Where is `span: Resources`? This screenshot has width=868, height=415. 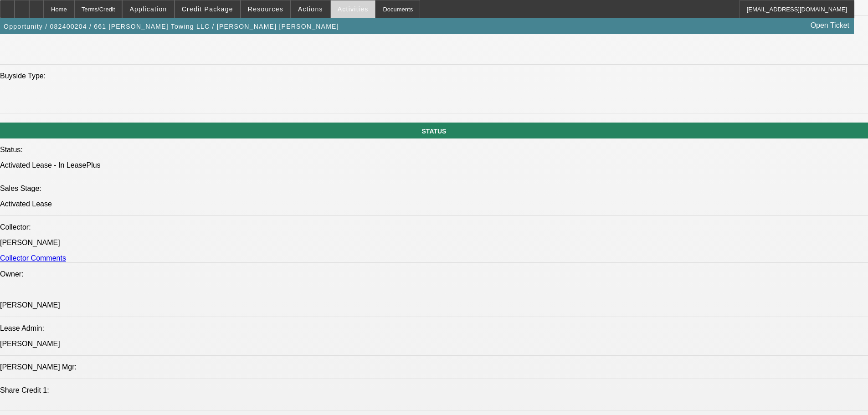
span: Resources is located at coordinates (266, 9).